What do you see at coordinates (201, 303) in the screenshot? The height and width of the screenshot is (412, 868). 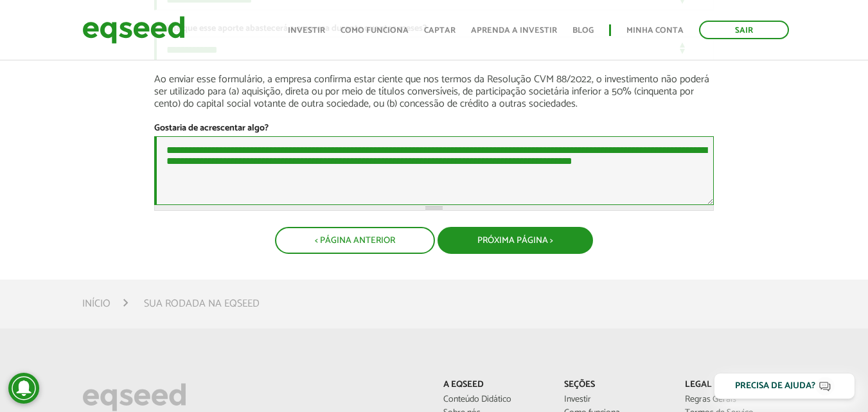 I see `li: Sua rodada na EqSeed` at bounding box center [201, 303].